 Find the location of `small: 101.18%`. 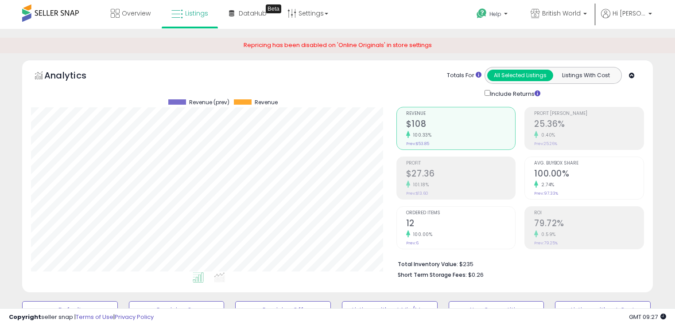

small: 101.18% is located at coordinates (420, 184).